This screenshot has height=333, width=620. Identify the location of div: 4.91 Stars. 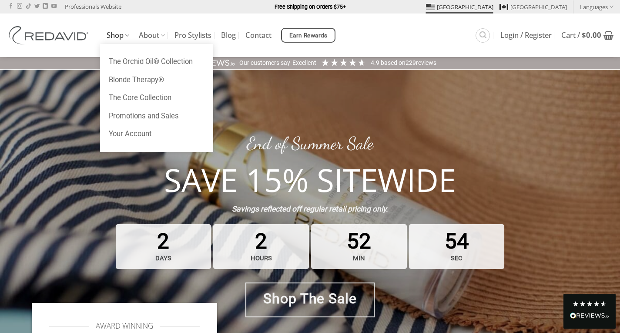
(344, 62).